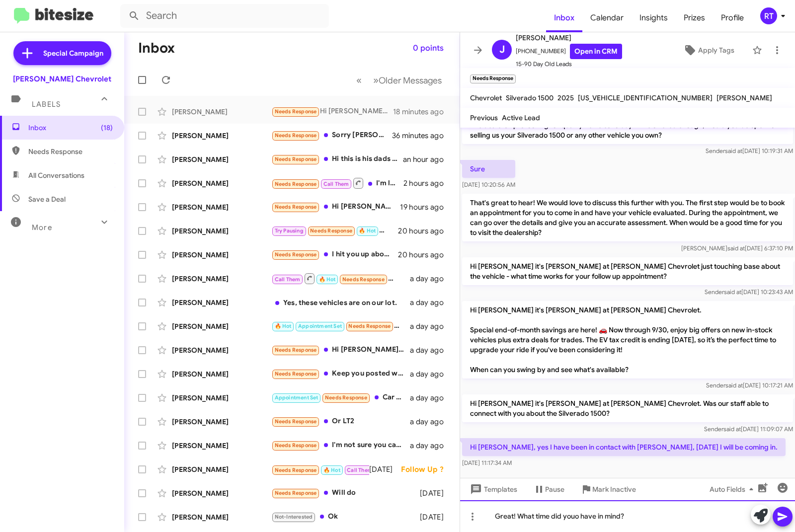 Image resolution: width=795 pixels, height=532 pixels. What do you see at coordinates (767, 16) in the screenshot?
I see `button: RT` at bounding box center [767, 16].